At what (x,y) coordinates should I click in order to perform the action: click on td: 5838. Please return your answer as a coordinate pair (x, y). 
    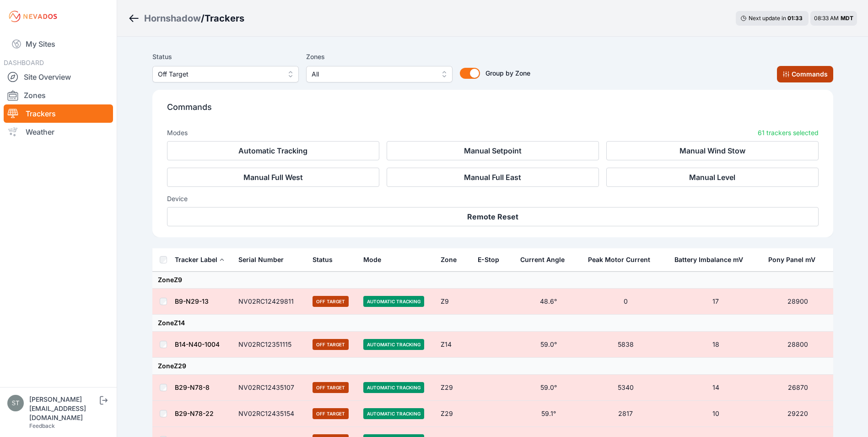
    Looking at the image, I should click on (626, 344).